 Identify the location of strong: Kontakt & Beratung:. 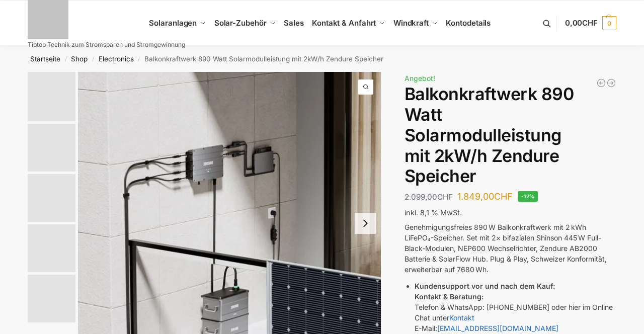
(449, 296).